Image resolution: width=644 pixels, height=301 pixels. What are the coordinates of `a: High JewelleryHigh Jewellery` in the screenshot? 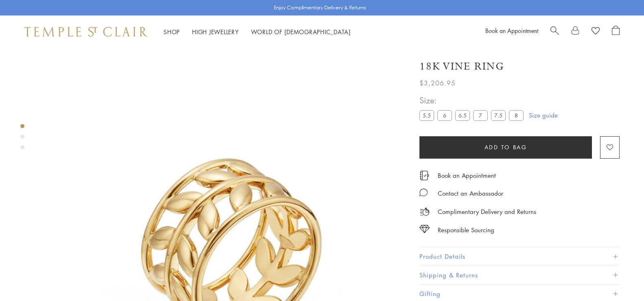 It's located at (215, 32).